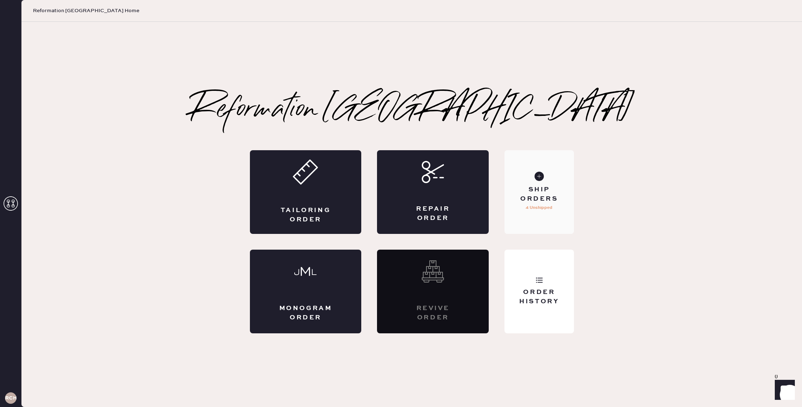  I want to click on h3: RCHA, so click(11, 398).